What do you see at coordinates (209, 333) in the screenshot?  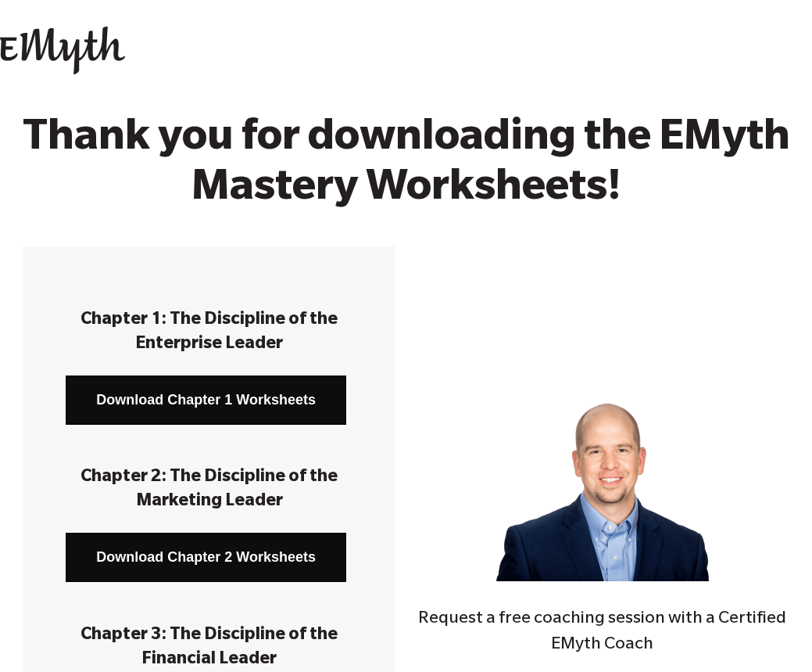 I see `h3: Chapter 1: The Discipline of the Enterprise Leader` at bounding box center [209, 333].